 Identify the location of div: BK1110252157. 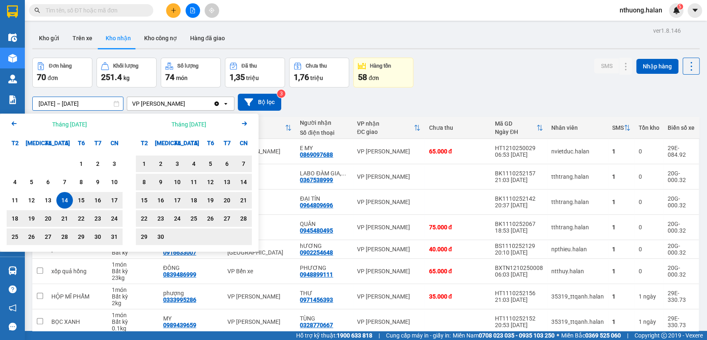
(519, 173).